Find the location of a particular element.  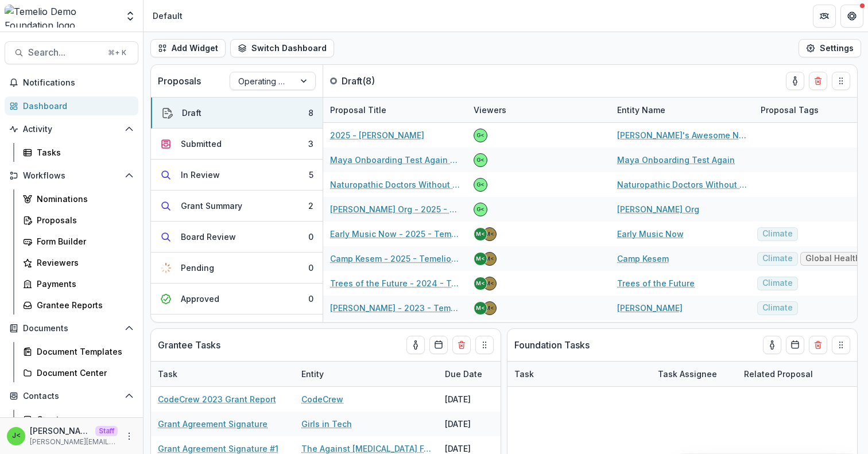

a: Naturopathic Doctors Without Borders Inc is located at coordinates (682, 185).